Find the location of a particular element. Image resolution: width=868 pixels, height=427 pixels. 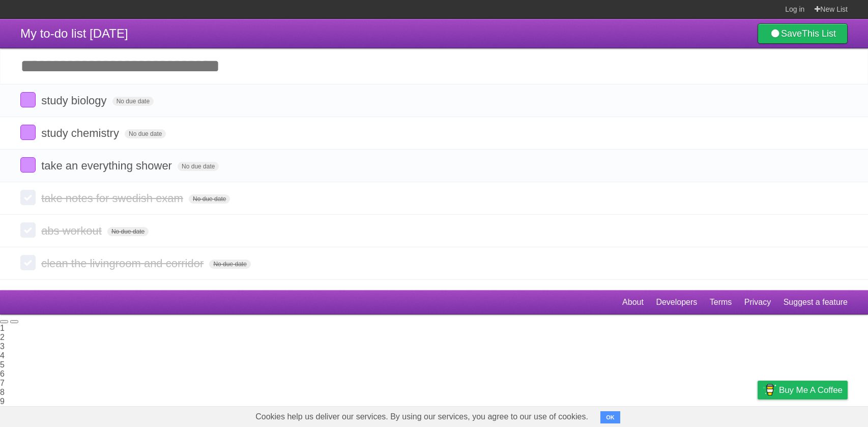

span: Buy me a coffee is located at coordinates (810, 390).